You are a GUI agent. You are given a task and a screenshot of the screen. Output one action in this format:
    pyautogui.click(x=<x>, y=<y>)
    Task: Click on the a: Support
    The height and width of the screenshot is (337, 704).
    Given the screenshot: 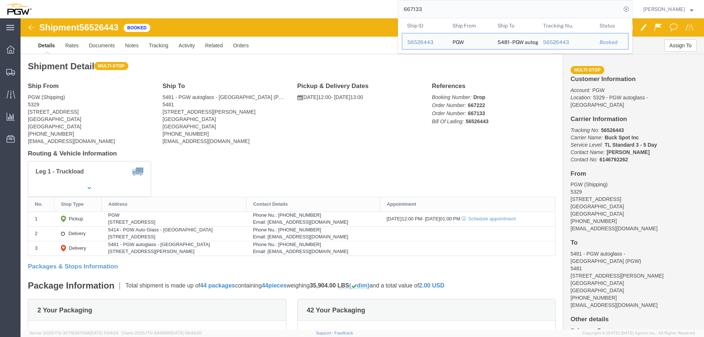 What is the action you would take?
    pyautogui.click(x=325, y=333)
    